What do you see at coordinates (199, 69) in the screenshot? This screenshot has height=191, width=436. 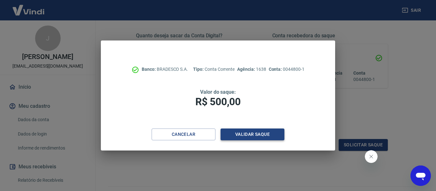 I see `span: Tipo:` at bounding box center [199, 69].